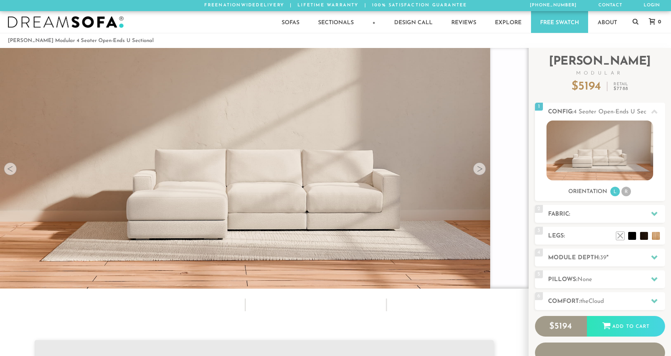  Describe the element at coordinates (599, 150) in the screenshot. I see `img: landon-sofa-no_legs-no_pillows-1.jpg` at that location.